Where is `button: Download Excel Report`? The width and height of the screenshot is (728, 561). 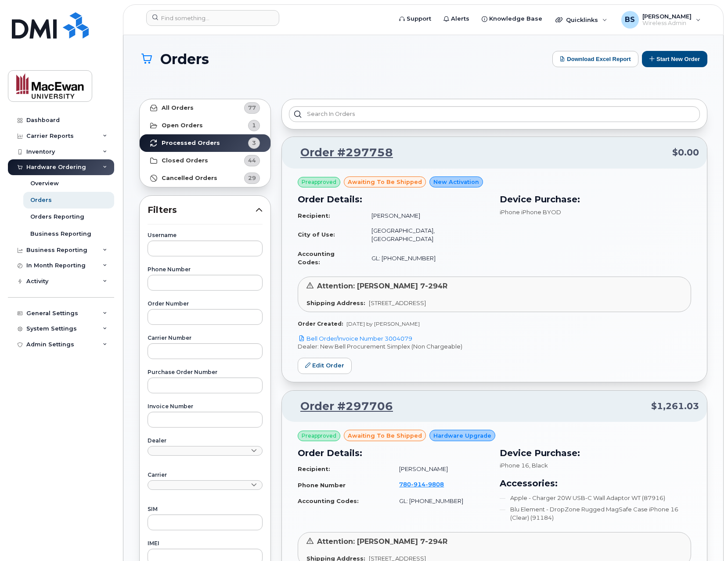
button: Download Excel Report is located at coordinates (595, 59).